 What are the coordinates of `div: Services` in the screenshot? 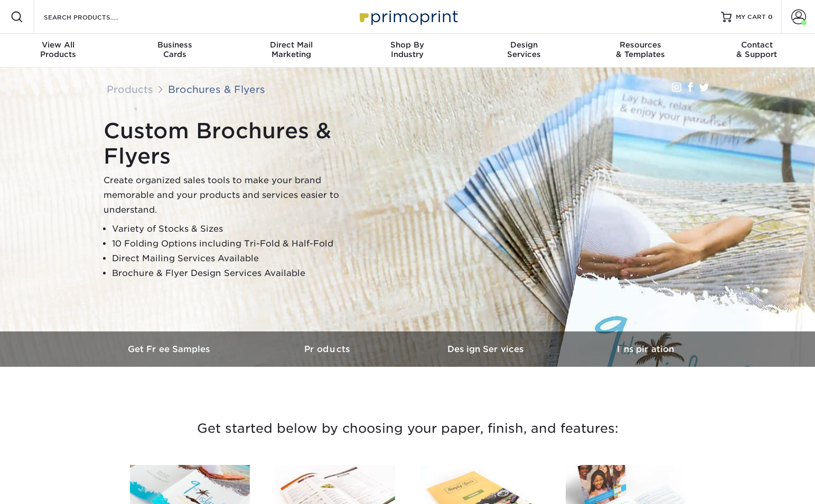 It's located at (524, 49).